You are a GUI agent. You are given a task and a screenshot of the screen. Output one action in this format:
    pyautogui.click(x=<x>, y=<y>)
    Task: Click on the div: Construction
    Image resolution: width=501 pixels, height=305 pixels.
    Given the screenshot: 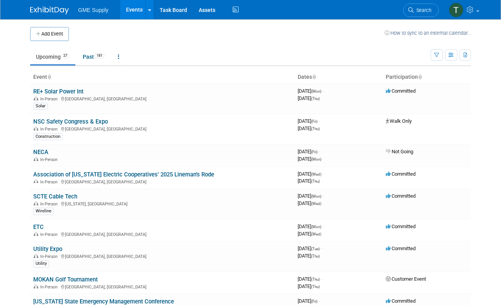 What is the action you would take?
    pyautogui.click(x=48, y=137)
    